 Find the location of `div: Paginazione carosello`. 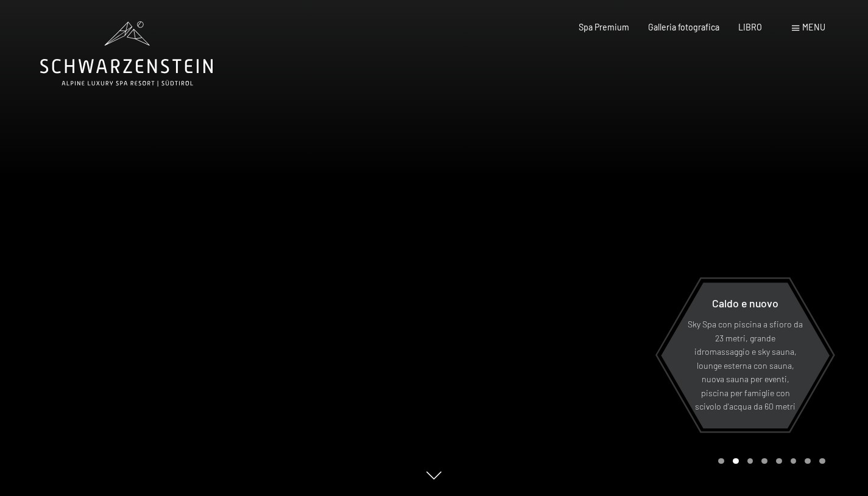

div: Paginazione carosello is located at coordinates (769, 462).